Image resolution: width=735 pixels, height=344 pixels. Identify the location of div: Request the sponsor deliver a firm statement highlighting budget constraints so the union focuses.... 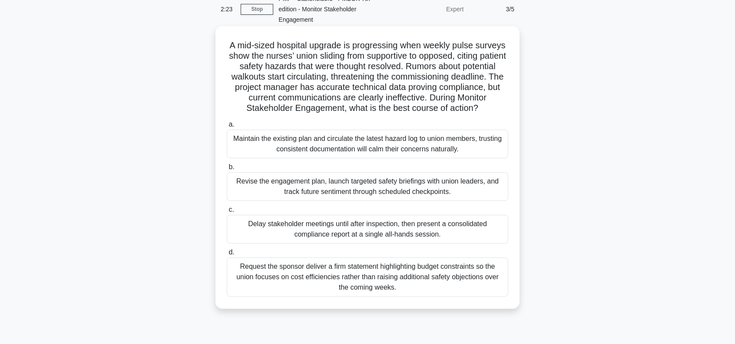
(368, 277).